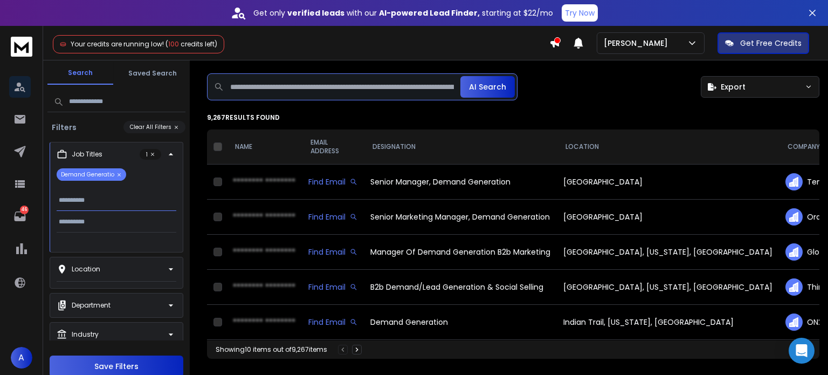 This screenshot has width=828, height=375. I want to click on p: Try Now, so click(580, 13).